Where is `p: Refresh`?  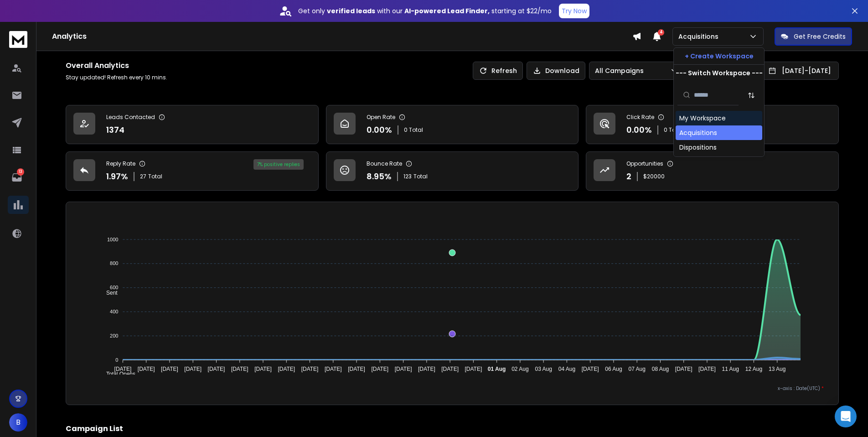
p: Refresh is located at coordinates (504, 71).